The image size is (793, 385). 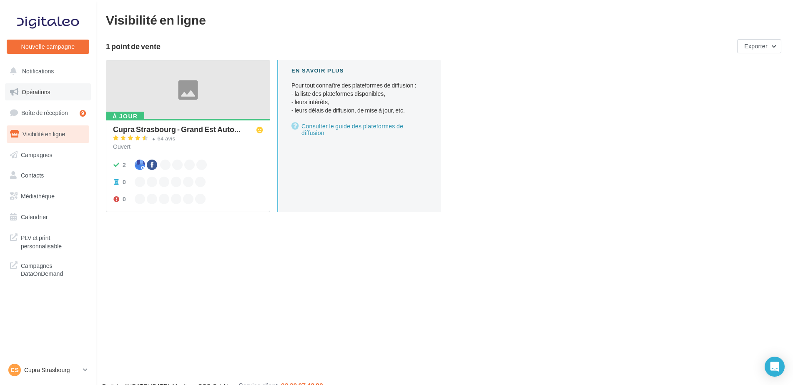 What do you see at coordinates (125, 116) in the screenshot?
I see `div: À jour` at bounding box center [125, 116].